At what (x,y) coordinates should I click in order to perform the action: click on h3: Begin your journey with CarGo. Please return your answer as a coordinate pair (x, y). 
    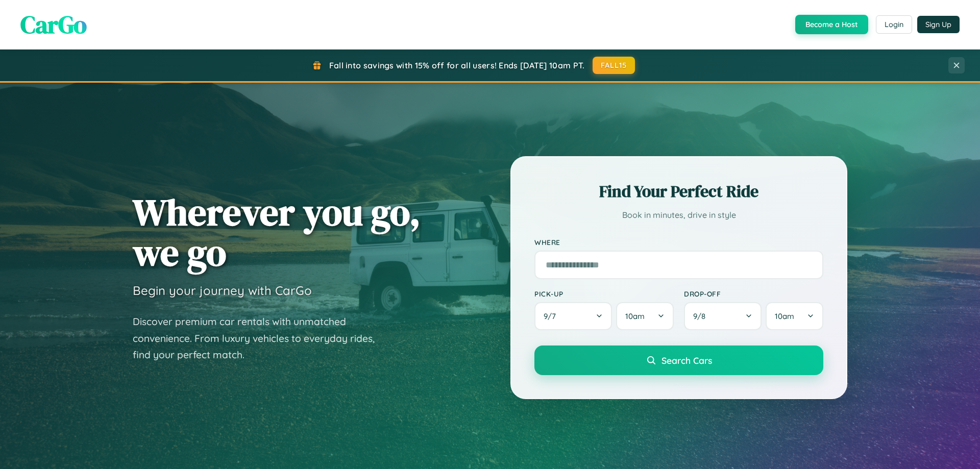
    Looking at the image, I should click on (222, 290).